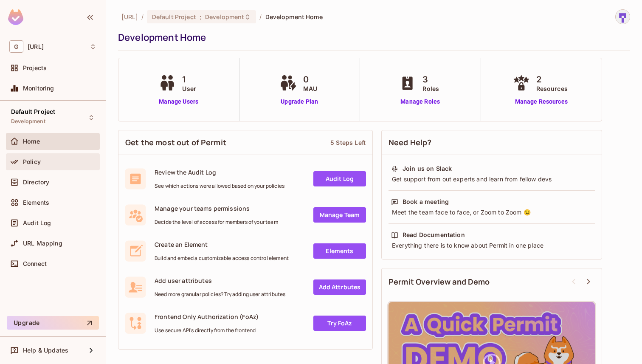  I want to click on div: Development Home, so click(372, 38).